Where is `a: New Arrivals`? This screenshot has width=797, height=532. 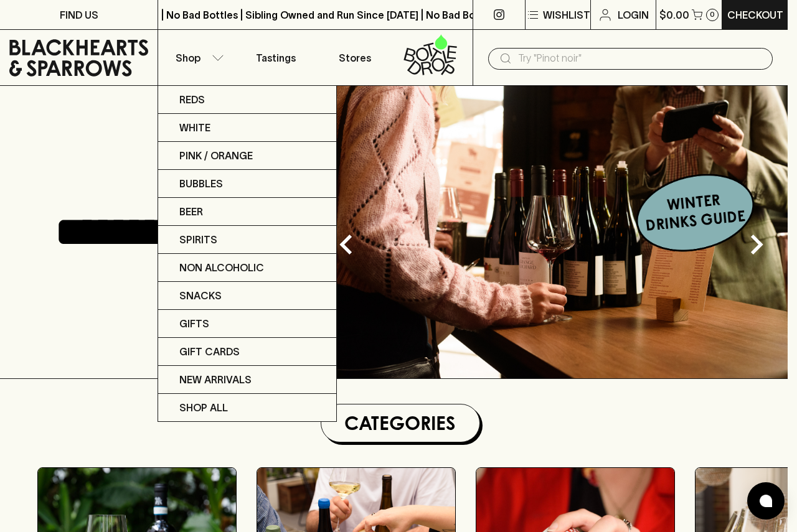
a: New Arrivals is located at coordinates (247, 380).